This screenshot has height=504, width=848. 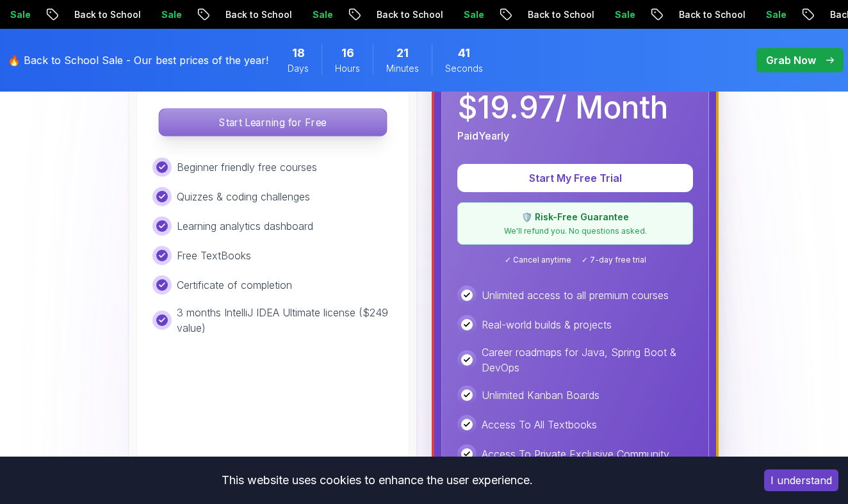 What do you see at coordinates (541, 395) in the screenshot?
I see `p: Unlimited Kanban Boards` at bounding box center [541, 395].